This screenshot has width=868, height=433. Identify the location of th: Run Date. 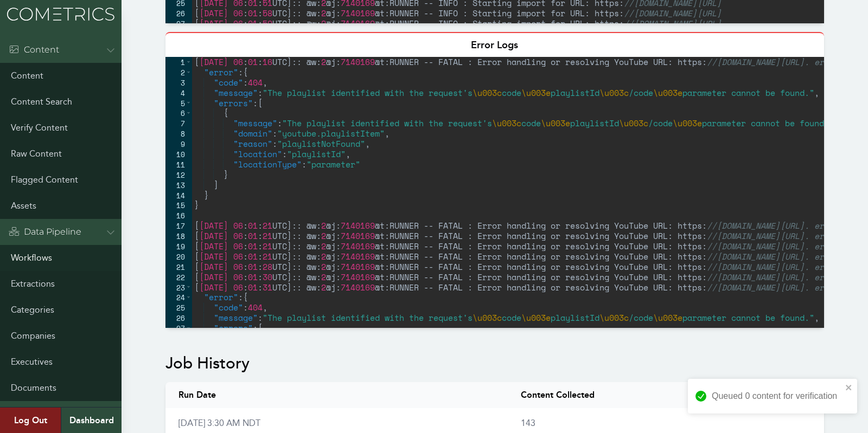
(336, 395).